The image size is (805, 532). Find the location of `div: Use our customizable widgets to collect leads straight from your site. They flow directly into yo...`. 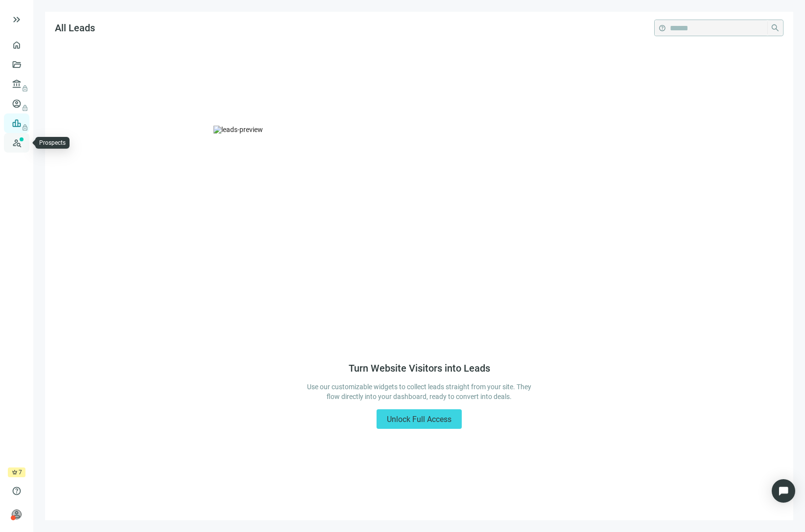

div: Use our customizable widgets to collect leads straight from your site. They flow directly into yo... is located at coordinates (419, 392).